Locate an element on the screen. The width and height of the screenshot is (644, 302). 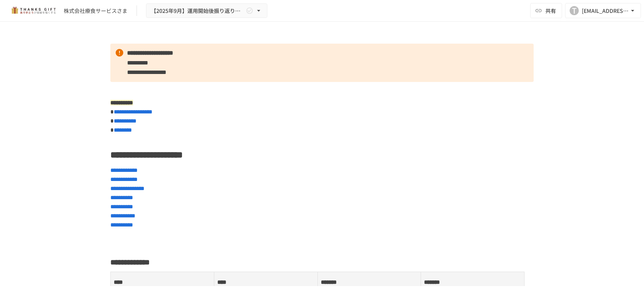
span: 共有 is located at coordinates (551, 11).